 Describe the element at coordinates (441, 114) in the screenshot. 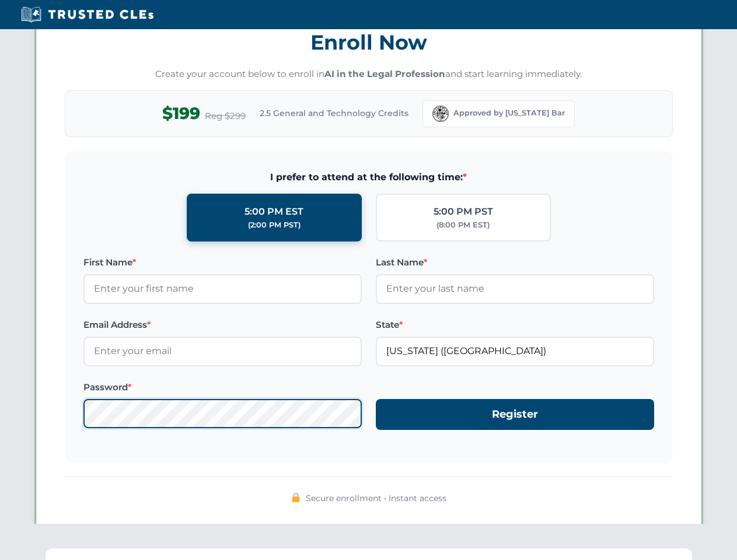

I see `img: Florida Bar` at that location.